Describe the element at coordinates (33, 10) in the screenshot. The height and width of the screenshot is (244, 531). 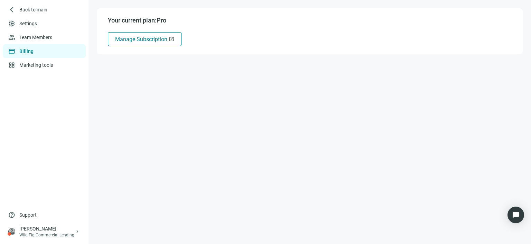
I see `span: Back to main` at that location.